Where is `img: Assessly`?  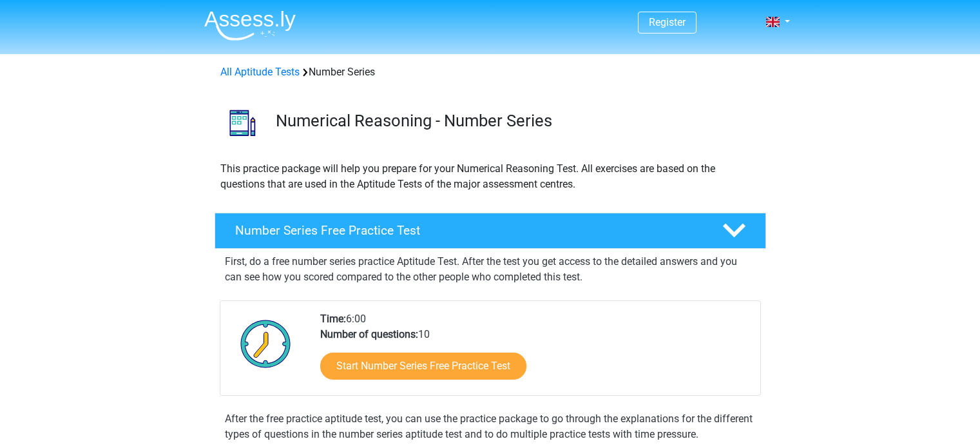 img: Assessly is located at coordinates (250, 25).